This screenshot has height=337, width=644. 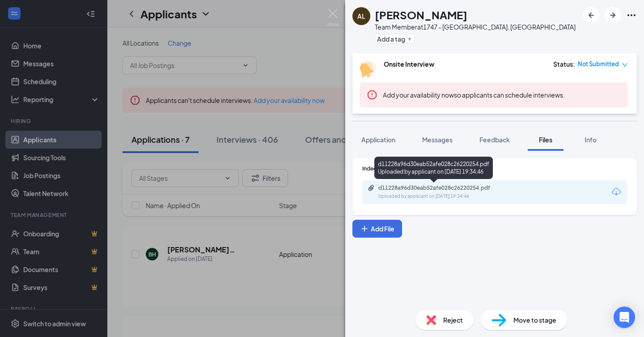 I want to click on svg: ArrowLeftNew, so click(x=591, y=16).